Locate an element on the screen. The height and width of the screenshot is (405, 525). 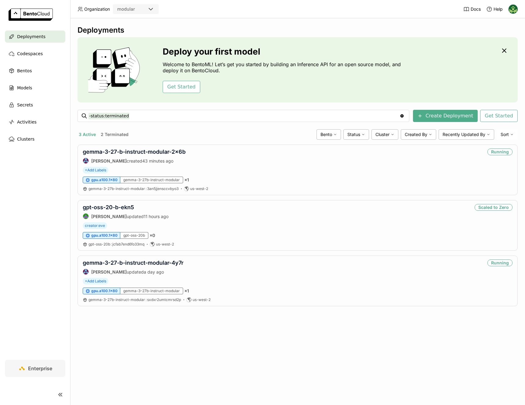
div: Bento is located at coordinates (329, 135).